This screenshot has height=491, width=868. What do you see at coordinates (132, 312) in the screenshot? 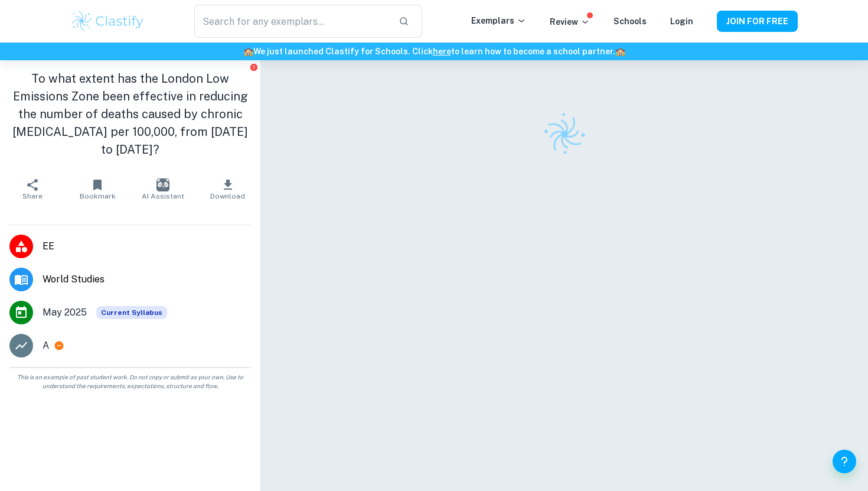
I see `span: Current Syllabus` at bounding box center [132, 312].